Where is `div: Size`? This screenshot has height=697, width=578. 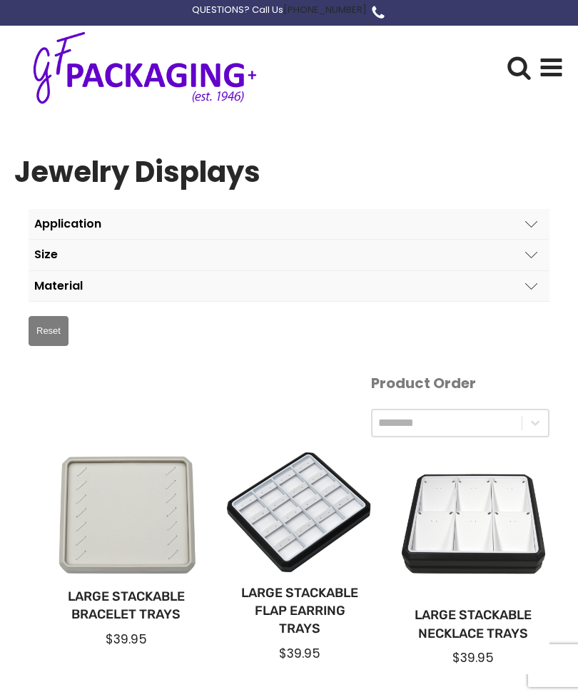 div: Size is located at coordinates (46, 255).